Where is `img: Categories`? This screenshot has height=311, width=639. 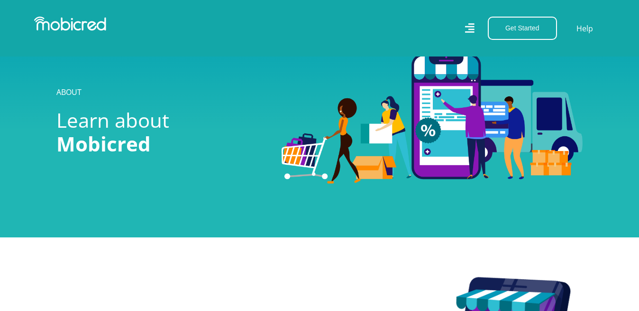 img: Categories is located at coordinates (432, 119).